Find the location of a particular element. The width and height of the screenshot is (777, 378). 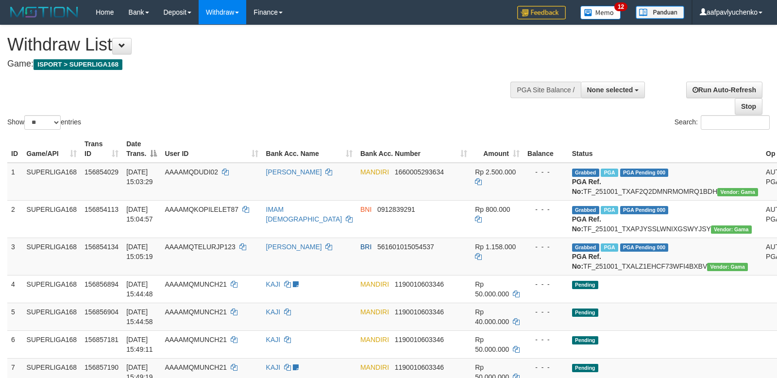

span: Rp 2.500.000 is located at coordinates (495, 172).